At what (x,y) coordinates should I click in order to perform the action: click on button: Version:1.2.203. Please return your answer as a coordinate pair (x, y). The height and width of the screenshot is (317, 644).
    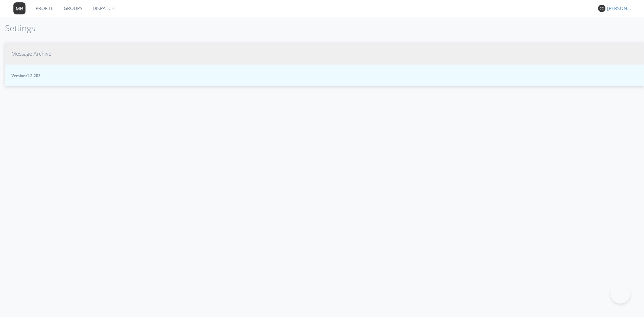
    Looking at the image, I should click on (325, 75).